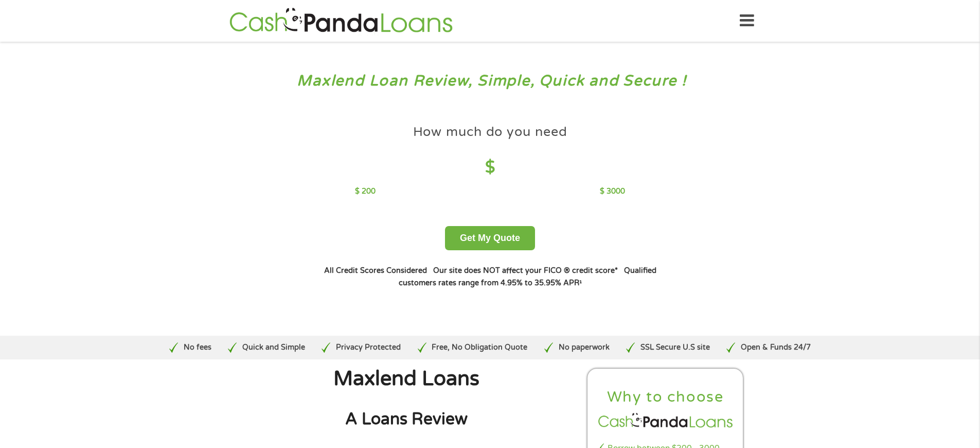 The height and width of the screenshot is (448, 980). I want to click on p: Free, No Obligation Quote, so click(479, 348).